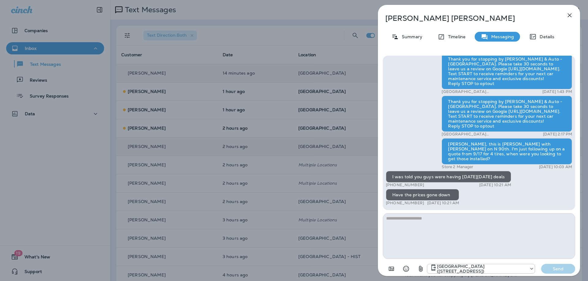  Describe the element at coordinates (455, 37) in the screenshot. I see `p: Timeline` at that location.